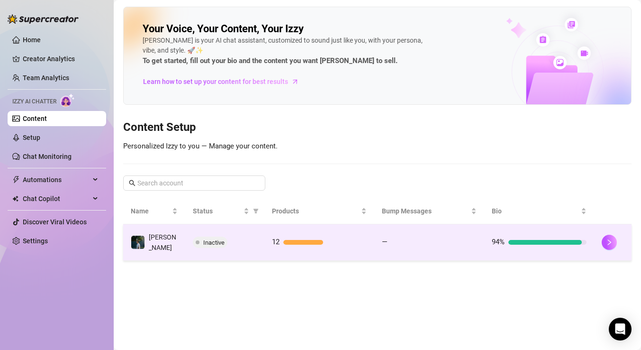 This screenshot has width=641, height=350. I want to click on span: Bio, so click(535, 211).